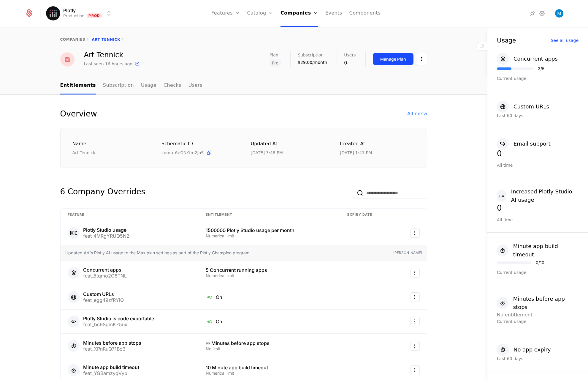 The width and height of the screenshot is (588, 380). What do you see at coordinates (393, 59) in the screenshot?
I see `button: Manage Plan` at bounding box center [393, 59].